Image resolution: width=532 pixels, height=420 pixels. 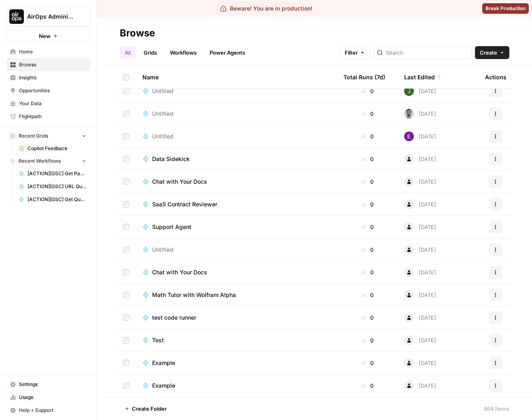 I want to click on a: Home, so click(x=48, y=52).